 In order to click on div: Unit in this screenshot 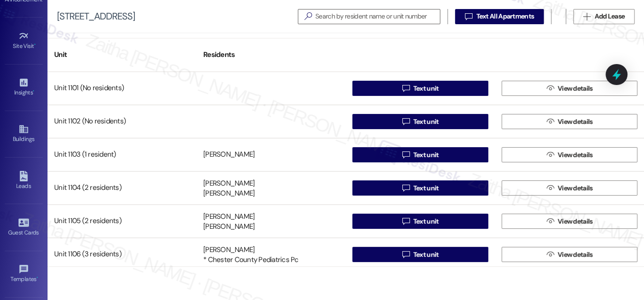, I will do `click(122, 54)`.